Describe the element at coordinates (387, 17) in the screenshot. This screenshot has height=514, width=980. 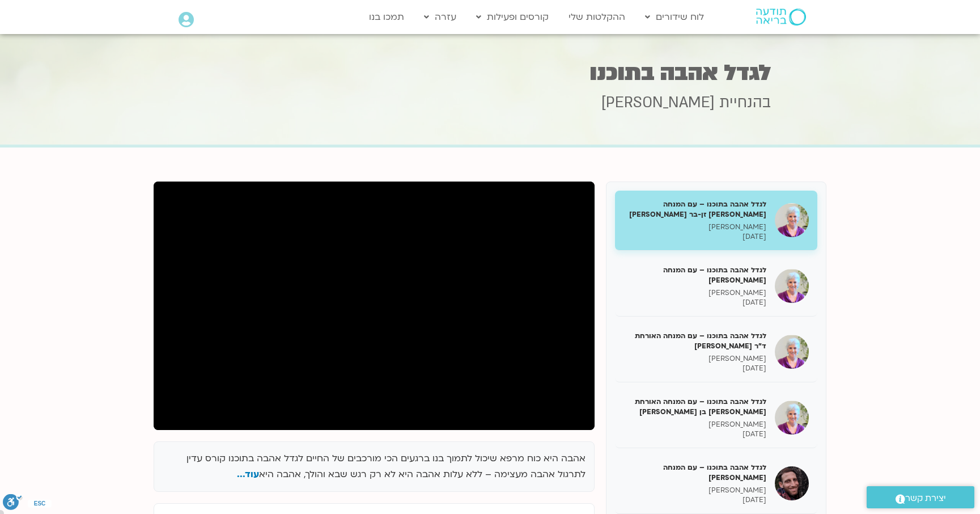
I see `a: תמכו בנו` at that location.